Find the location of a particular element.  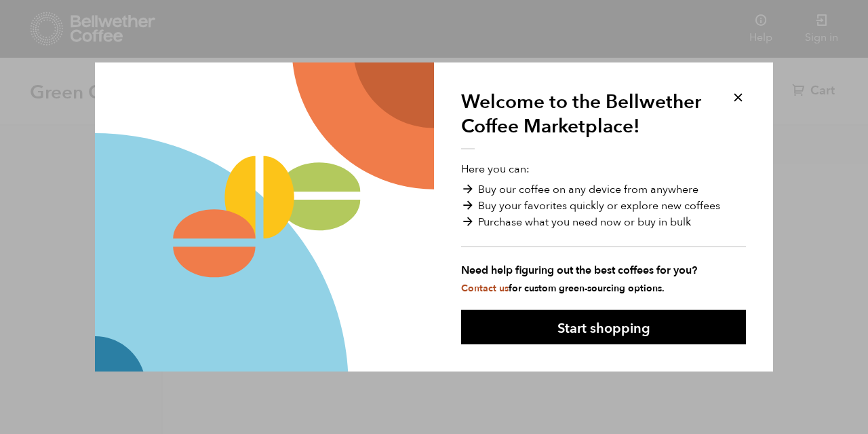

h1: Welcome to the Bellwether Coffee Marketplace! is located at coordinates (586, 119).